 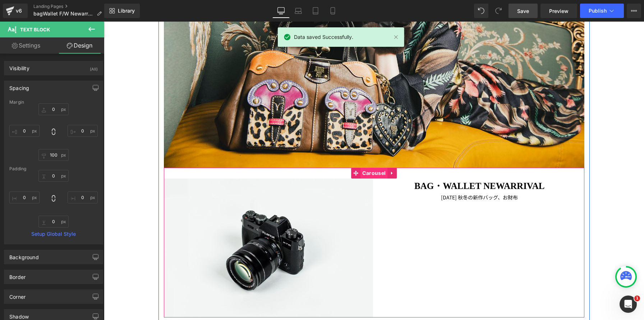 I want to click on div: Border, so click(x=17, y=275).